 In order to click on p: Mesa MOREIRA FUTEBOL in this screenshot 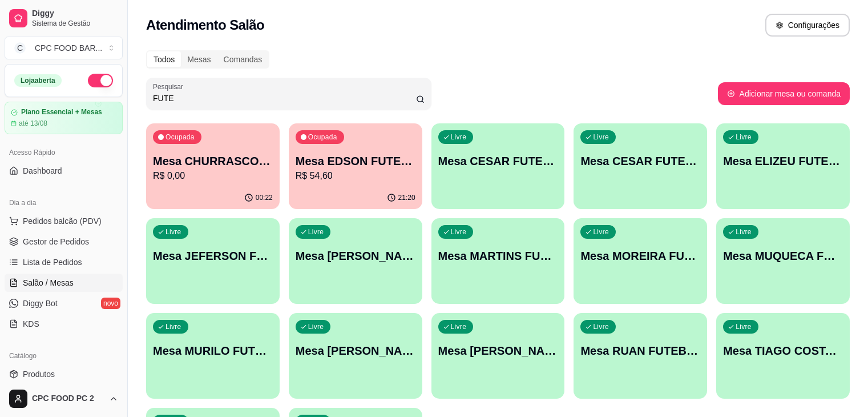, I will do `click(641, 256)`.